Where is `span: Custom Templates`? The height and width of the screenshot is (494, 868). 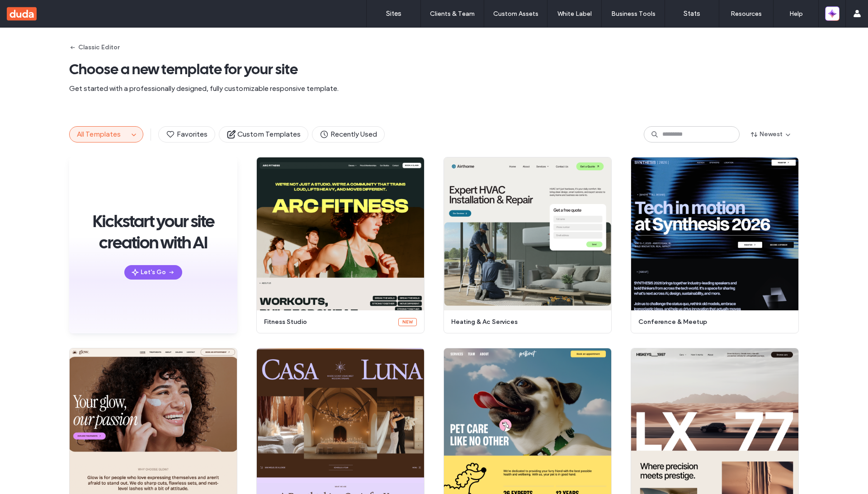
span: Custom Templates is located at coordinates (264, 134).